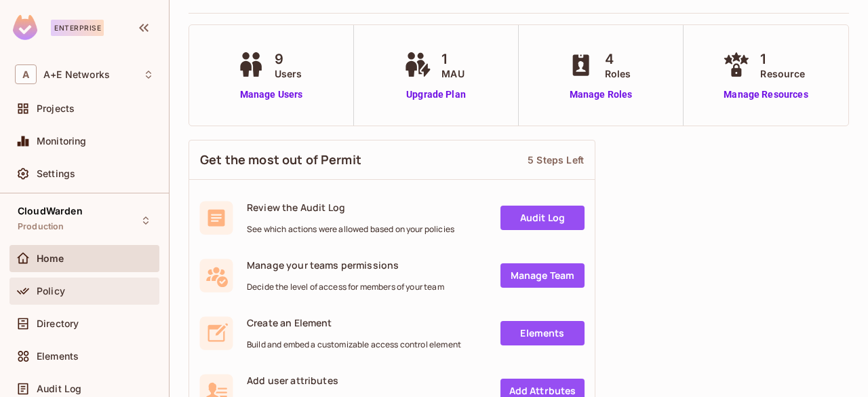 The image size is (868, 397). What do you see at coordinates (281, 159) in the screenshot?
I see `span: Get the most out of Permit` at bounding box center [281, 159].